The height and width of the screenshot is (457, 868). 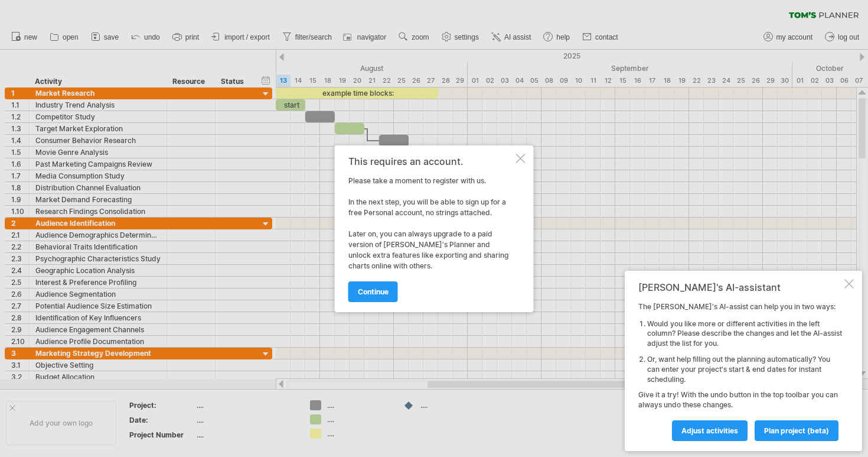 I want to click on span: continue, so click(x=373, y=291).